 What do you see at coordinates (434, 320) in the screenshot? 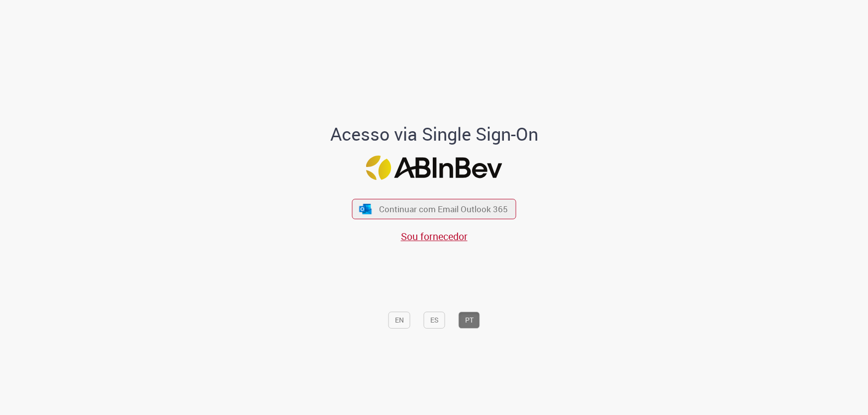
I see `button: ES` at bounding box center [434, 320].